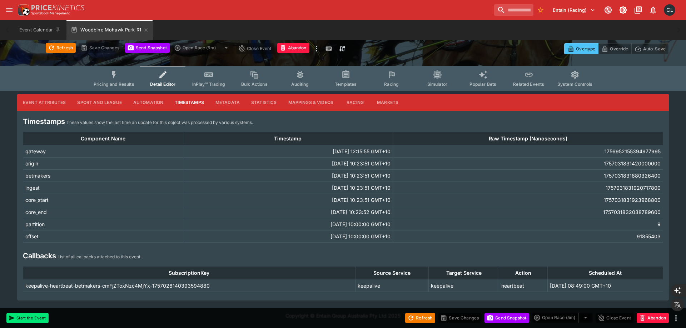 The height and width of the screenshot is (328, 686). Describe the element at coordinates (528, 151) in the screenshot. I see `td: 1756952155394977995` at that location.